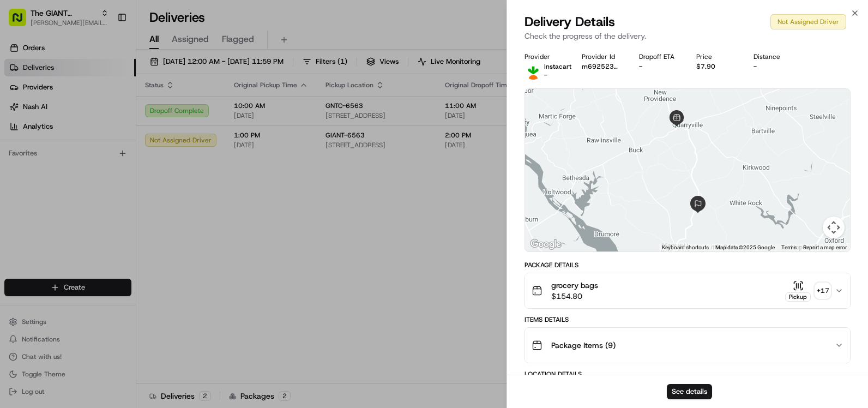  What do you see at coordinates (687, 291) in the screenshot?
I see `button: grocery bags$154.80Pickup+17` at bounding box center [687, 291].